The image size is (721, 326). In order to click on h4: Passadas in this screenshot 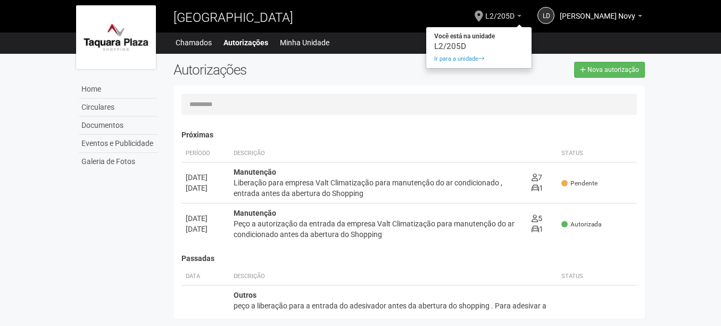, I will do `click(409, 258)`.